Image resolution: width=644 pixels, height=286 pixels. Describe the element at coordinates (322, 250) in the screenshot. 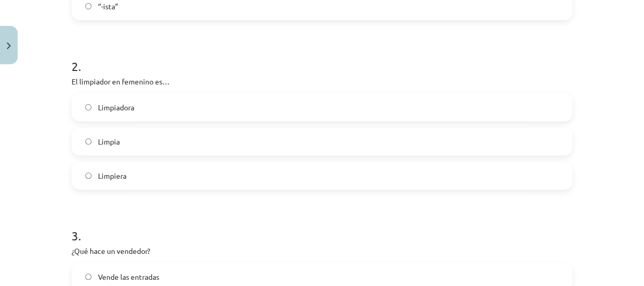

I see `p: ¿Qué hace un vendedor?` at that location.